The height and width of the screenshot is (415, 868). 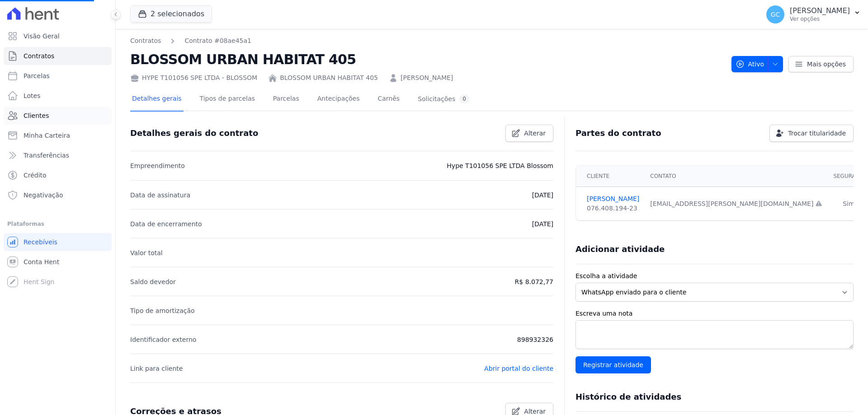 I want to click on span: Minha Carteira, so click(x=47, y=135).